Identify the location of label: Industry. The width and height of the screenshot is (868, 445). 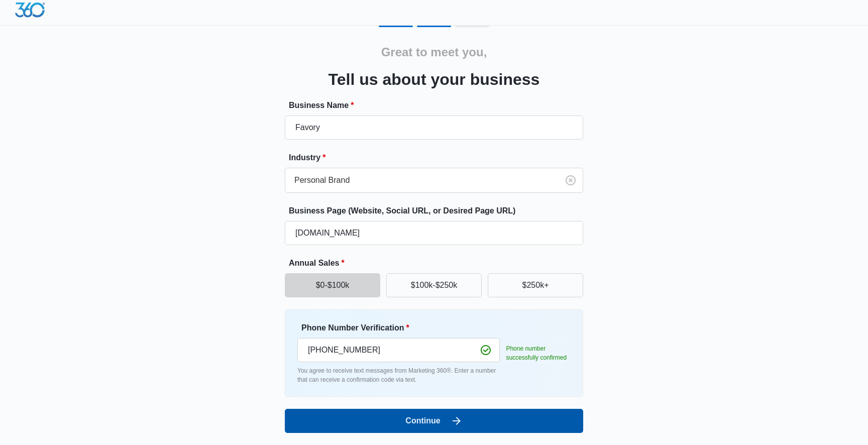
(438, 158).